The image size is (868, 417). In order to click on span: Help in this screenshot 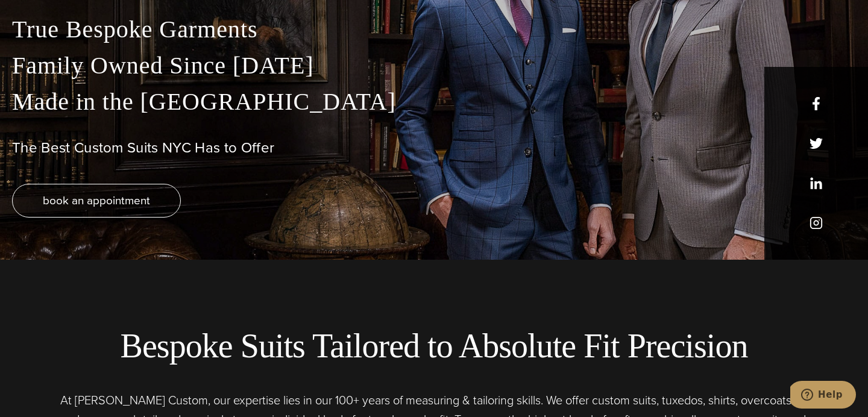, I will do `click(40, 14)`.